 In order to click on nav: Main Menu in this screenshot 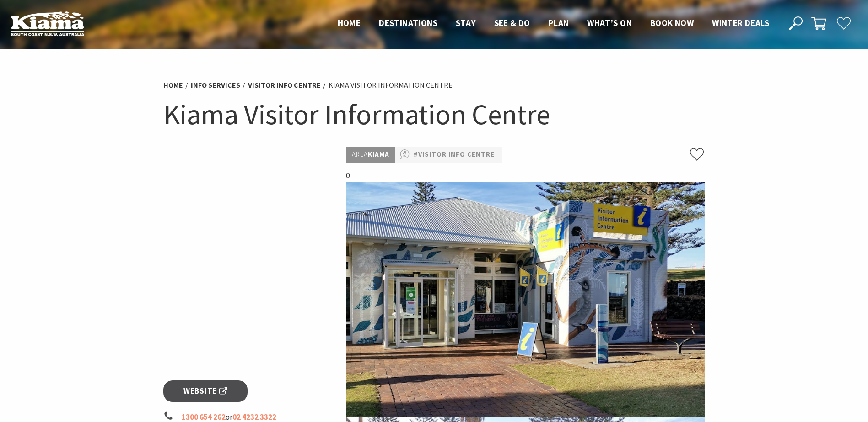, I will do `click(553, 23)`.